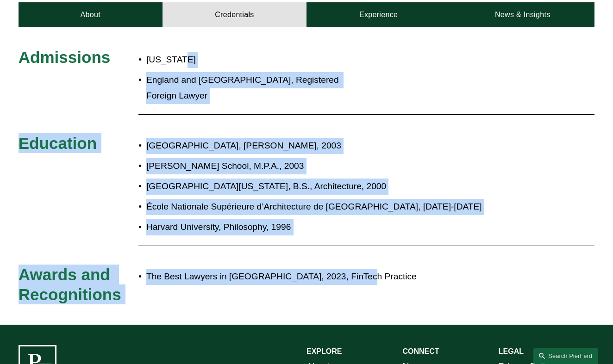 This screenshot has height=364, width=613. I want to click on a: About, so click(90, 15).